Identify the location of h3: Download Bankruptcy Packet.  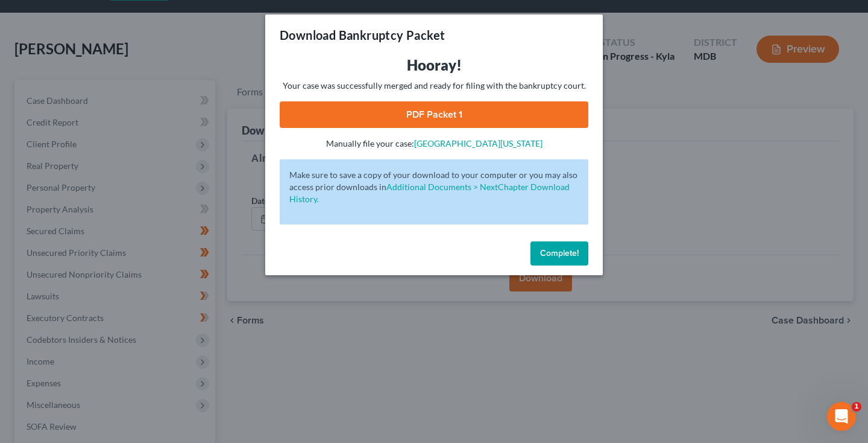
(363, 35).